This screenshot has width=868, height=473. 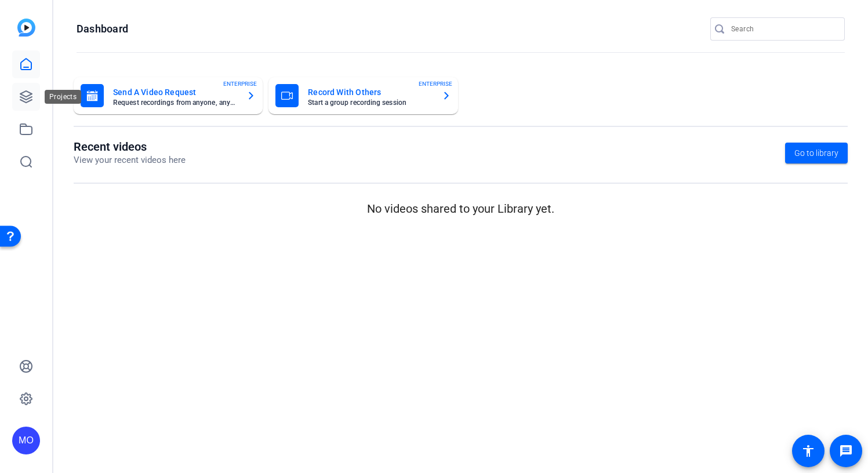 What do you see at coordinates (370, 103) in the screenshot?
I see `mat-card-subtitle: Start a group recording session` at bounding box center [370, 103].